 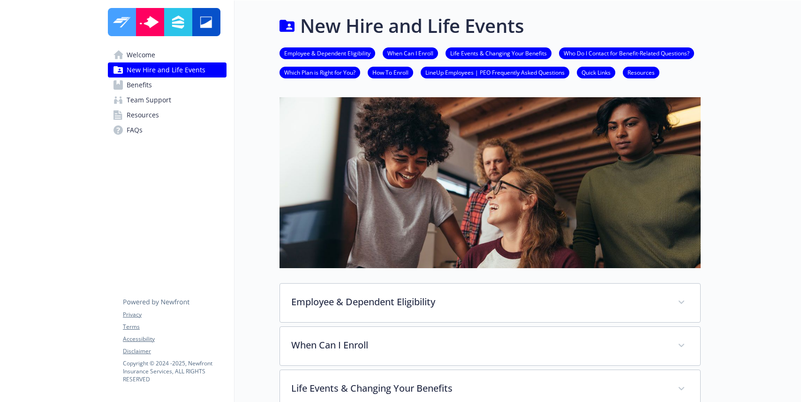 I want to click on a: Privacy, so click(x=174, y=314).